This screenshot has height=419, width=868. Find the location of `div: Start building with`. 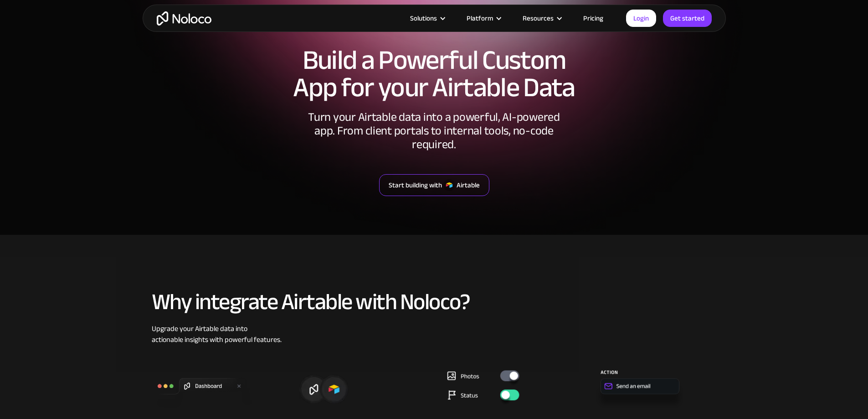

div: Start building with is located at coordinates (415, 185).